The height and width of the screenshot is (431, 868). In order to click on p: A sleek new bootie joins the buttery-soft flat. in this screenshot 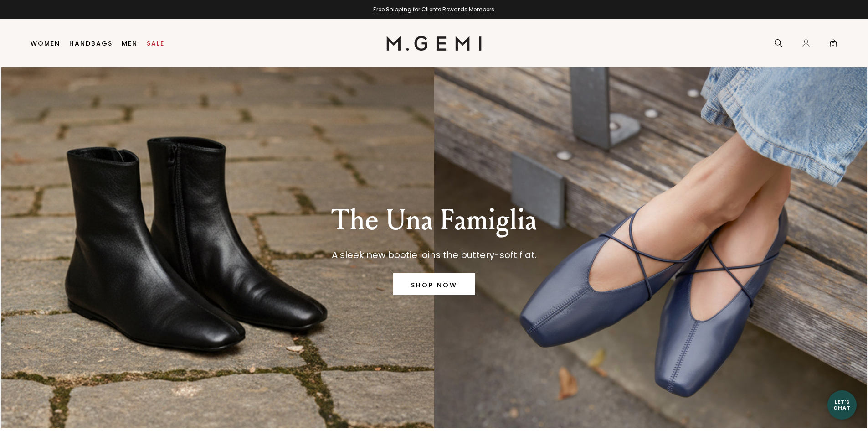, I will do `click(434, 255)`.